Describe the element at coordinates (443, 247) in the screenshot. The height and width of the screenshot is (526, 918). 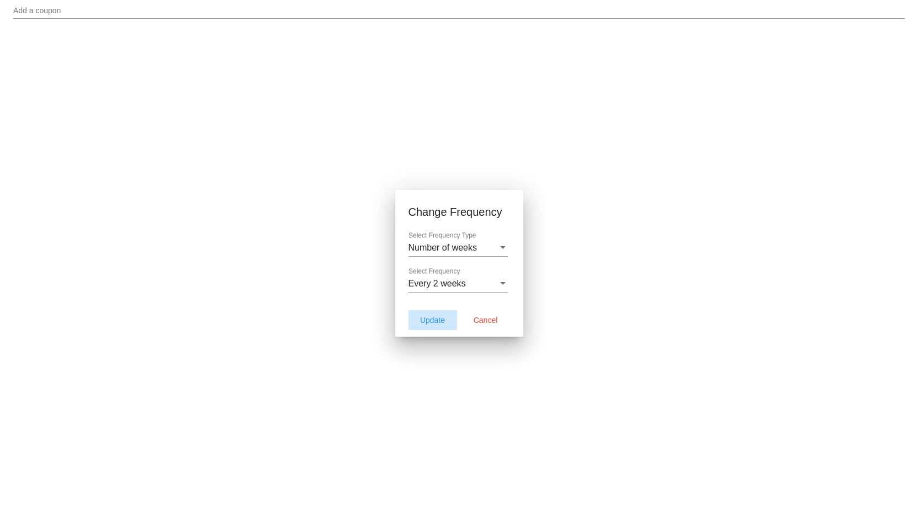
I see `span: Number of weeks` at that location.